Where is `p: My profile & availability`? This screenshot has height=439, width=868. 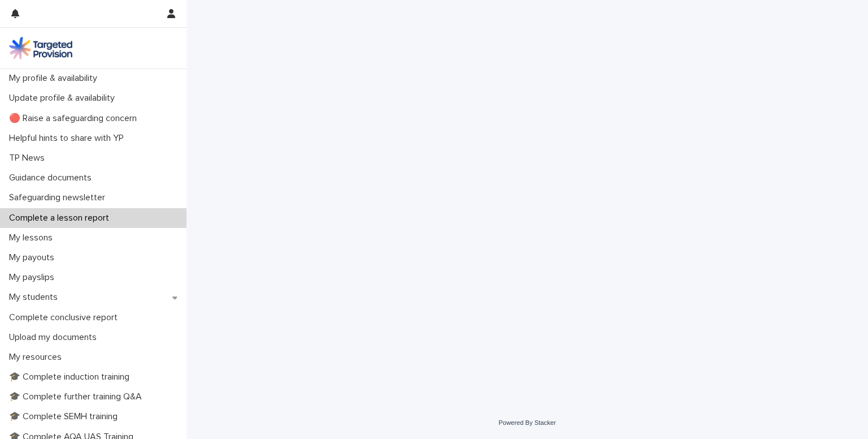
p: My profile & availability is located at coordinates (55, 78).